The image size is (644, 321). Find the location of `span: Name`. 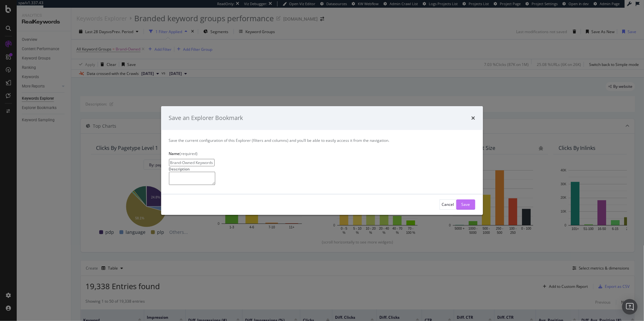

span: Name is located at coordinates (174, 153).